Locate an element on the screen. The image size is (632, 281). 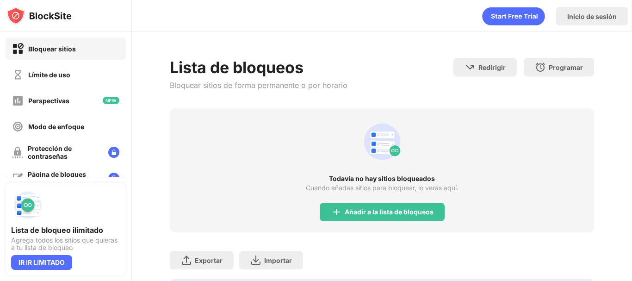
font: Límite de uso is located at coordinates (49, 74).